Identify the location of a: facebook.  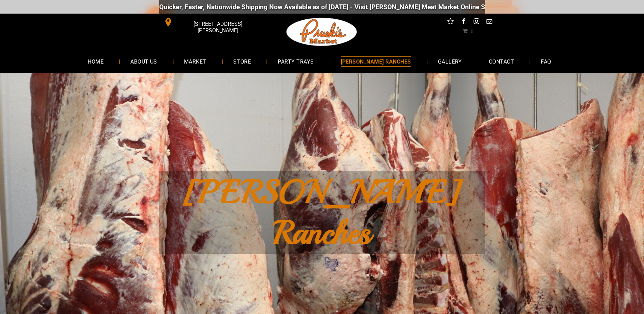
(464, 22).